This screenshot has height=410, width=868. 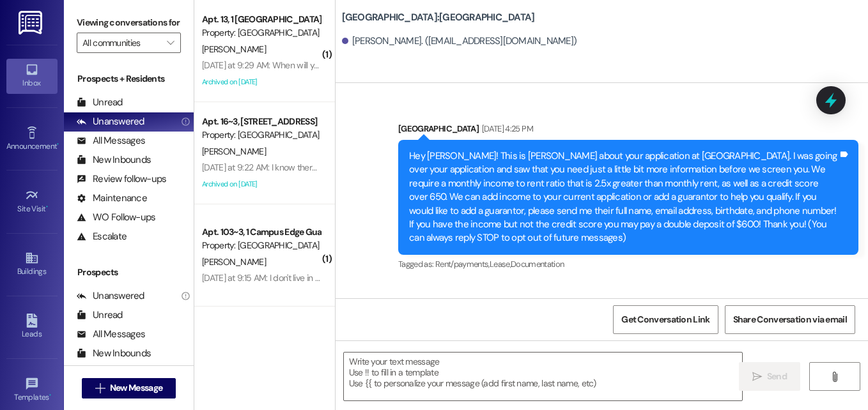 I want to click on a: Site Visit •, so click(x=32, y=202).